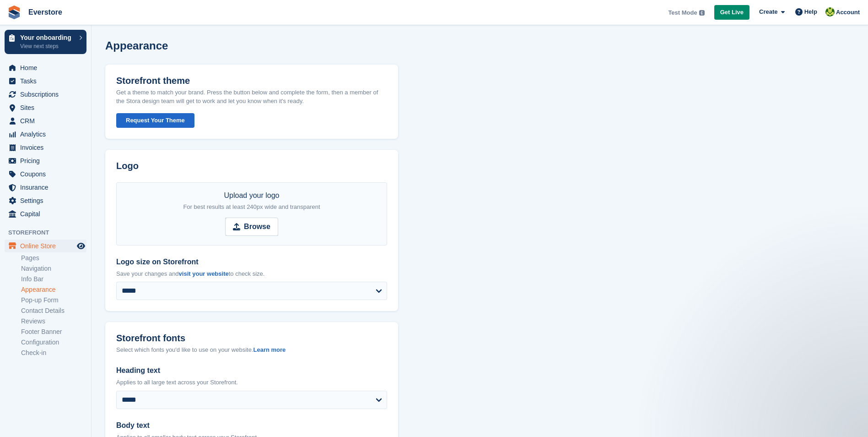 The height and width of the screenshot is (437, 868). I want to click on strong: Browse, so click(257, 226).